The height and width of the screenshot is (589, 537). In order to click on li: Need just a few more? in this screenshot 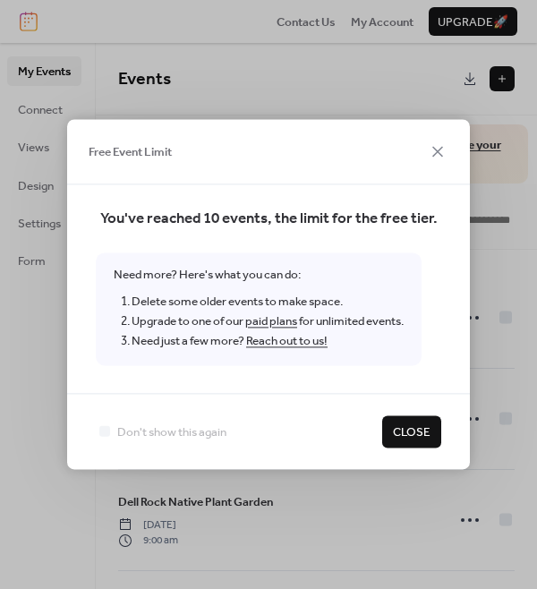, I will do `click(268, 342)`.